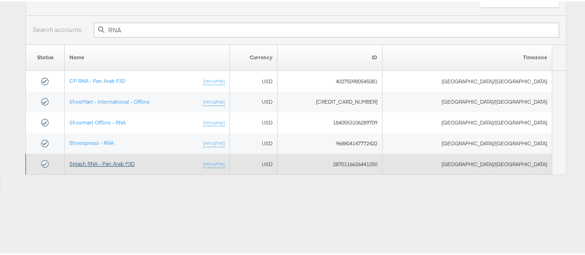  What do you see at coordinates (97, 79) in the screenshot?
I see `a: CP RNA - Pan Arab F3D` at bounding box center [97, 79].